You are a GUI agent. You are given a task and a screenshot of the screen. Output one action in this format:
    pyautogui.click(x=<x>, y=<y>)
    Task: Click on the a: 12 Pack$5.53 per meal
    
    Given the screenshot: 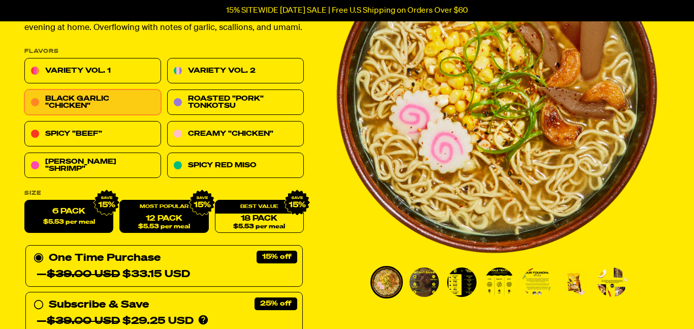 What is the action you would take?
    pyautogui.click(x=164, y=216)
    